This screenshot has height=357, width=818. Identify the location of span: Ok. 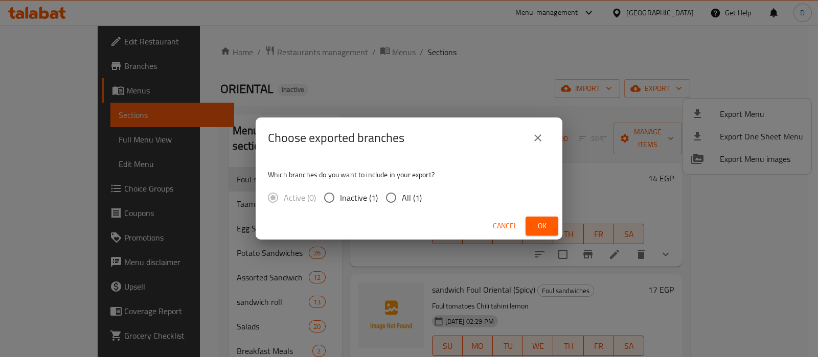
(542, 226).